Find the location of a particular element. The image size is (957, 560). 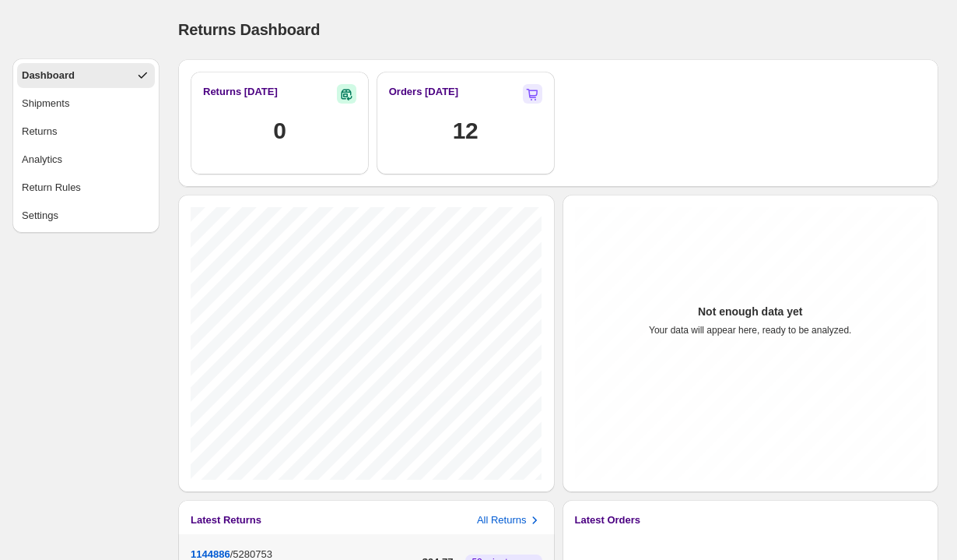

span: Returns Dashboard is located at coordinates (249, 29).